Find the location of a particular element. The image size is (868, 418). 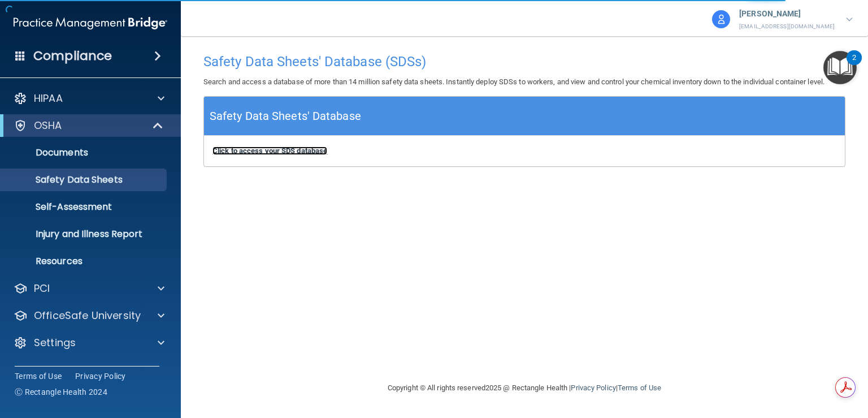

h4: Compliance is located at coordinates (73, 56).